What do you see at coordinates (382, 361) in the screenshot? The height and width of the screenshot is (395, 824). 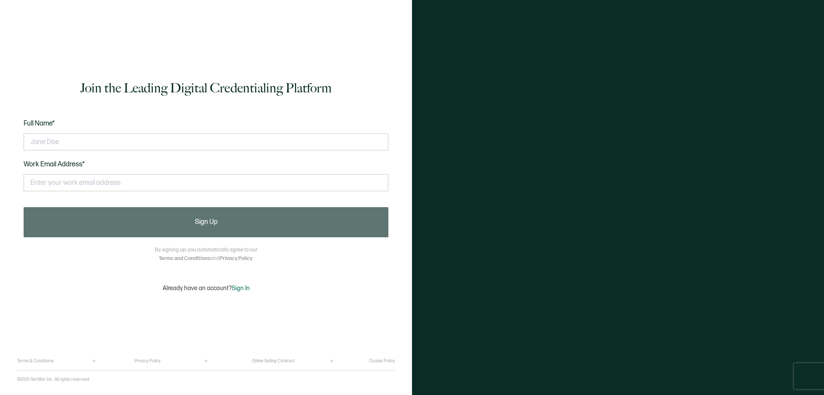 I see `a: Cookie Policy` at bounding box center [382, 361].